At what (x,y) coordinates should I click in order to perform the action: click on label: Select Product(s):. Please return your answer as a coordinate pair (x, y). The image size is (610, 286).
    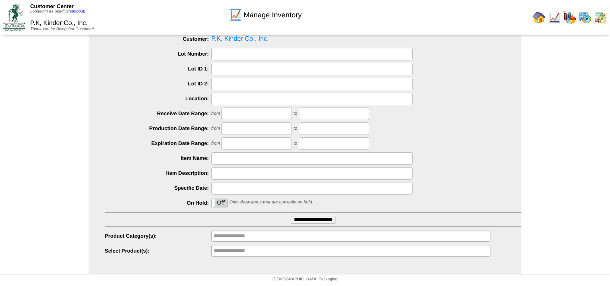
    Looking at the image, I should click on (158, 250).